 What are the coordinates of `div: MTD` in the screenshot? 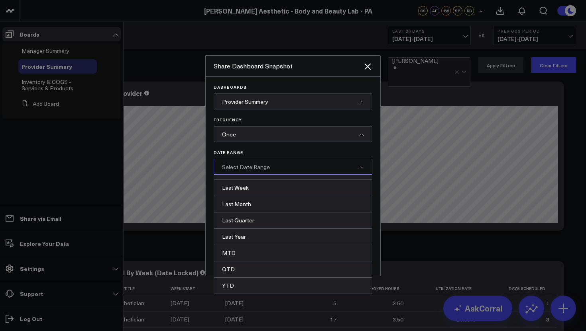 It's located at (293, 253).